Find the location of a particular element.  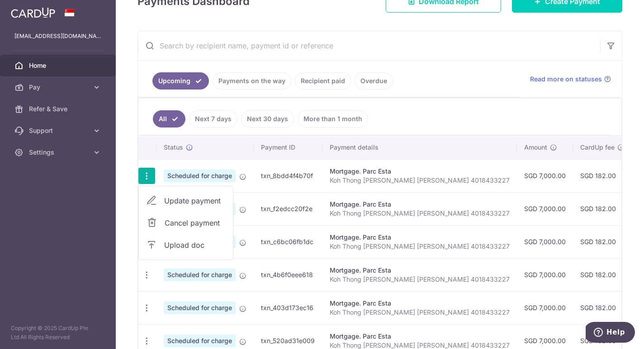

a: Read more on statuses is located at coordinates (570, 79).